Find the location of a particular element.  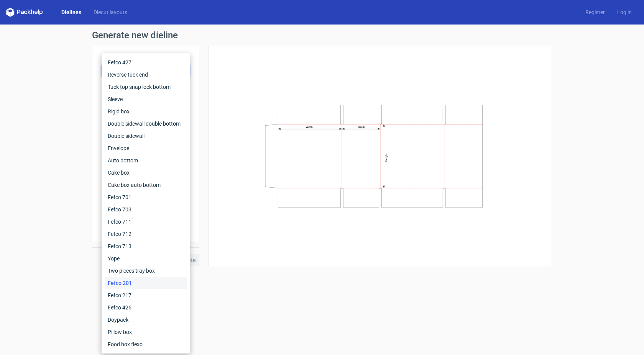

div: Fefco 711 is located at coordinates (146, 222).